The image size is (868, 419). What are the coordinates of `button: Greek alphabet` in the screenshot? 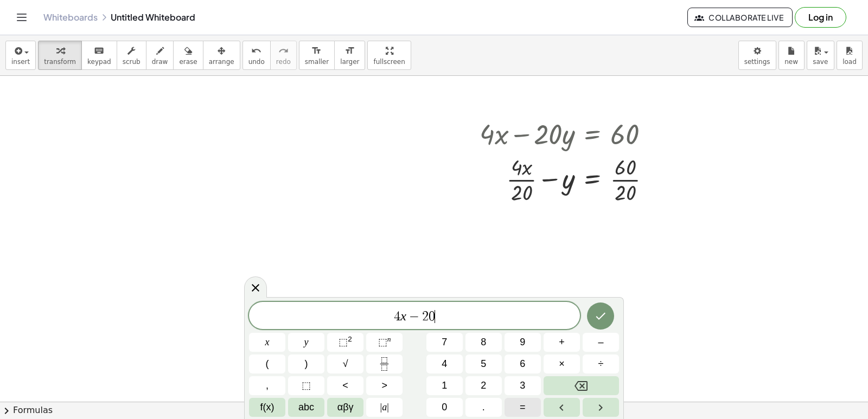 It's located at (345, 407).